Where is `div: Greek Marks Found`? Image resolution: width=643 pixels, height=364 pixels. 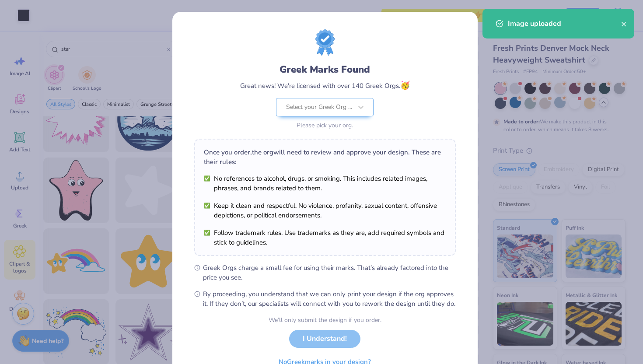
div: Greek Marks Found is located at coordinates (324, 70).